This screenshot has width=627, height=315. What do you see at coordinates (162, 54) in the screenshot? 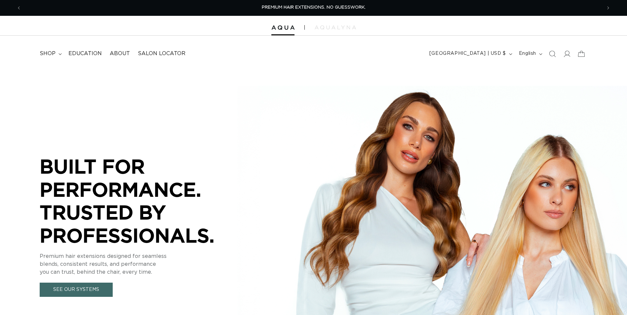
I see `a: Salon Locator` at bounding box center [162, 54].